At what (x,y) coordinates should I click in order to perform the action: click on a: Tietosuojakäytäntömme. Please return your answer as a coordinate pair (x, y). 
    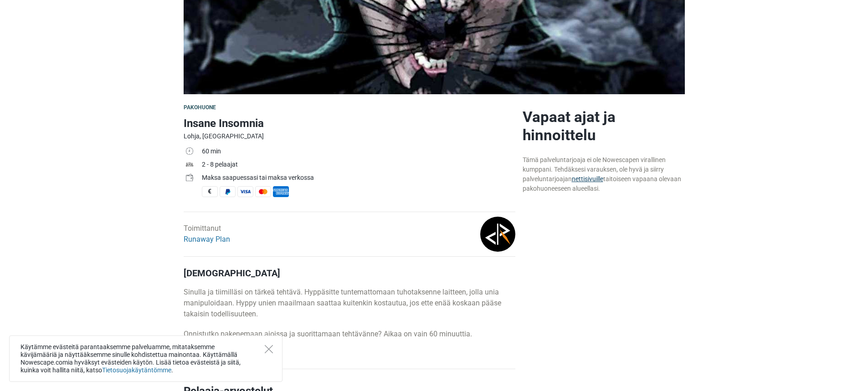
    Looking at the image, I should click on (137, 371).